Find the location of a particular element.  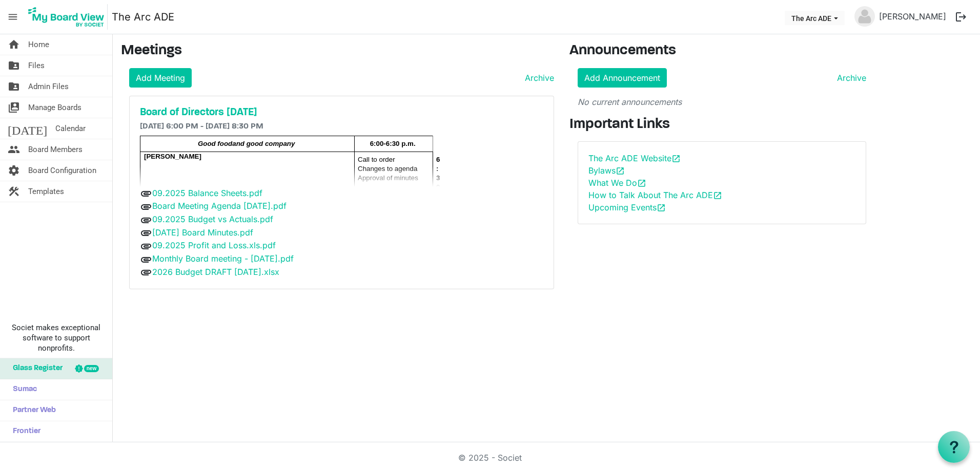

a: Add Announcement is located at coordinates (622, 78).